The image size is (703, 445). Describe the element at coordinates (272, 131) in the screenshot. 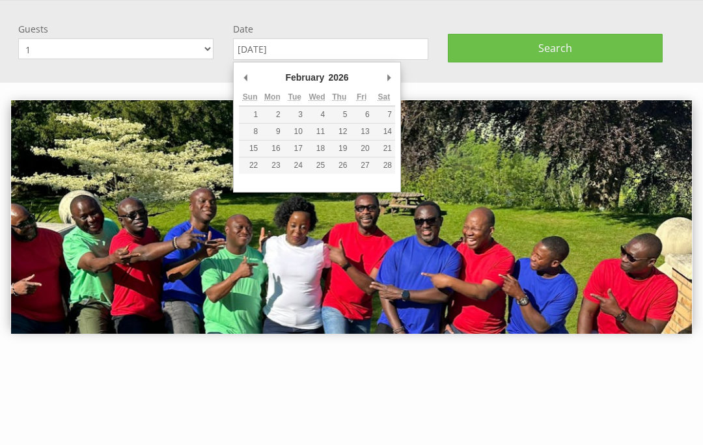

I see `button: 9` at that location.